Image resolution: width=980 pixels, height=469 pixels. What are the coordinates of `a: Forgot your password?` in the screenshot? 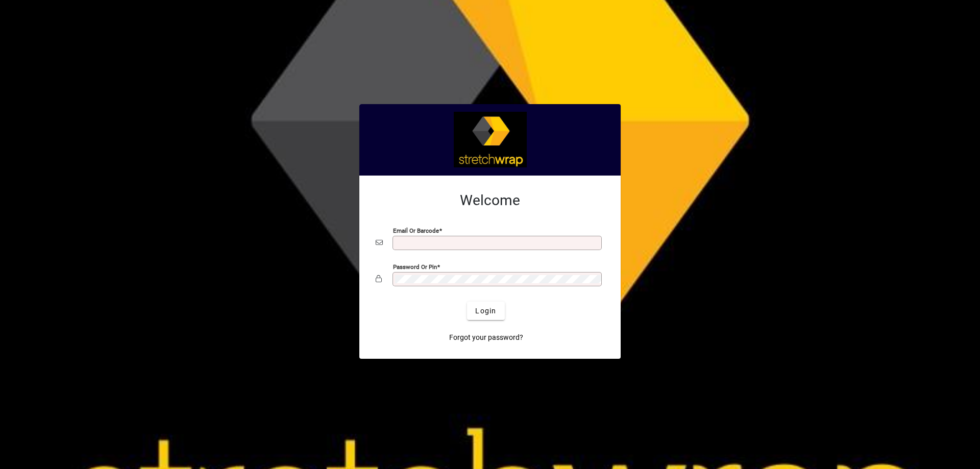 It's located at (486, 338).